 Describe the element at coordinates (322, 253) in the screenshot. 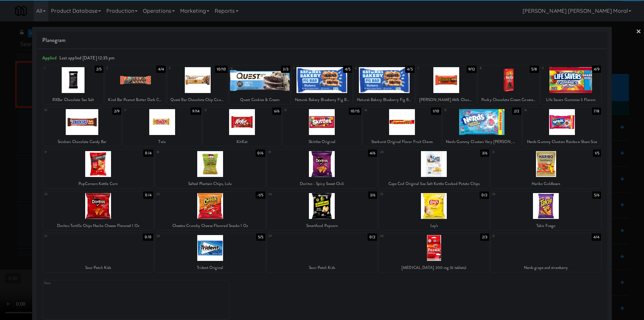

I see `div: 290/2Sour Patch Kids` at that location.